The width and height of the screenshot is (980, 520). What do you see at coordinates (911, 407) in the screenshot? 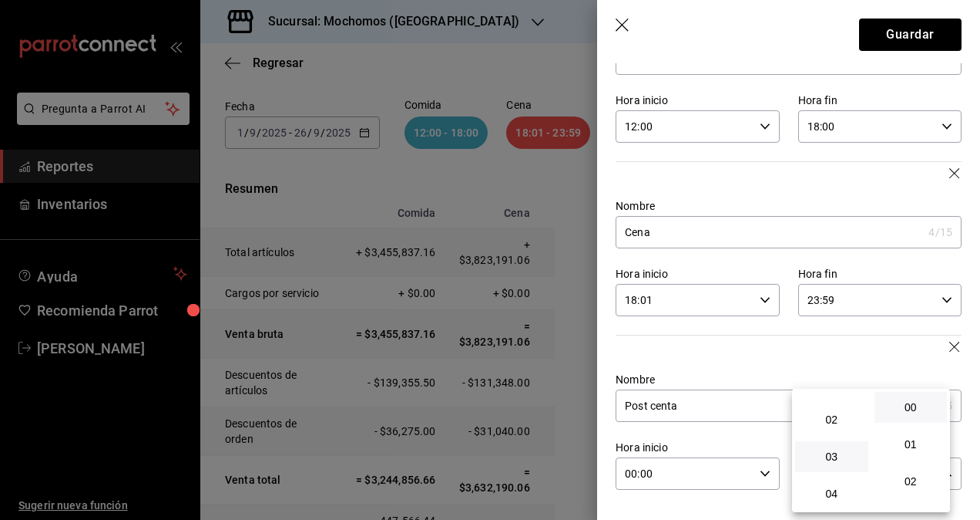
I see `span: 00` at bounding box center [911, 407].